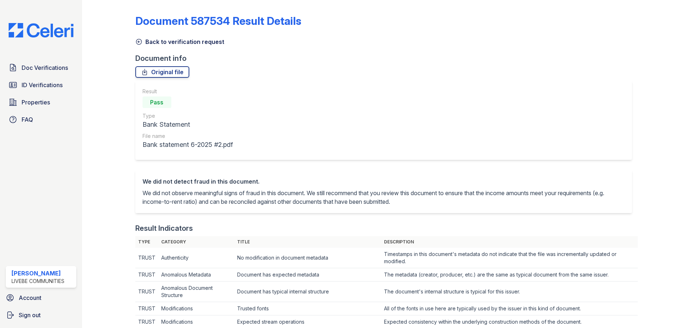 The image size is (691, 328). I want to click on div: Result, so click(188, 91).